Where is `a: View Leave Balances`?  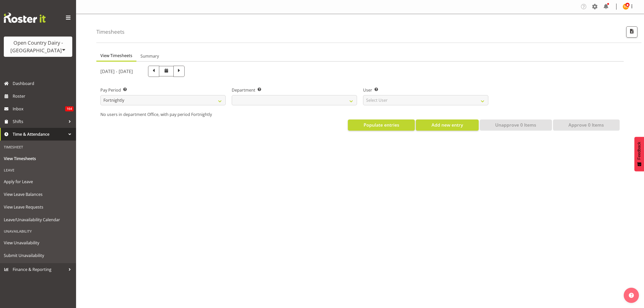 a: View Leave Balances is located at coordinates (38, 195).